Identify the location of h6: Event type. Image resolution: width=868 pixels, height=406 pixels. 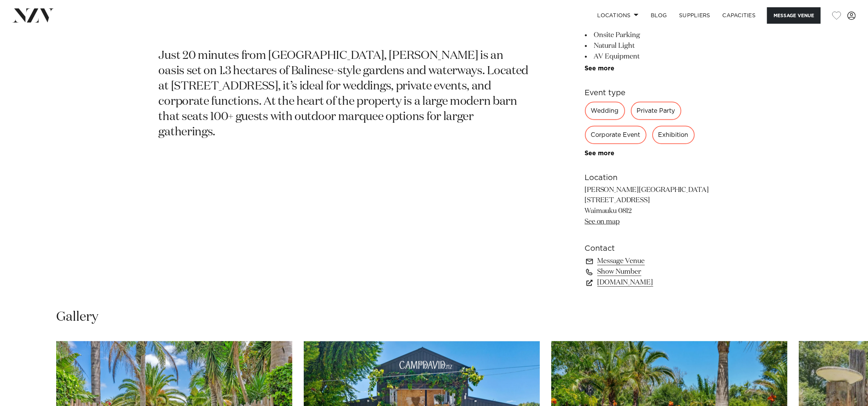
(647, 93).